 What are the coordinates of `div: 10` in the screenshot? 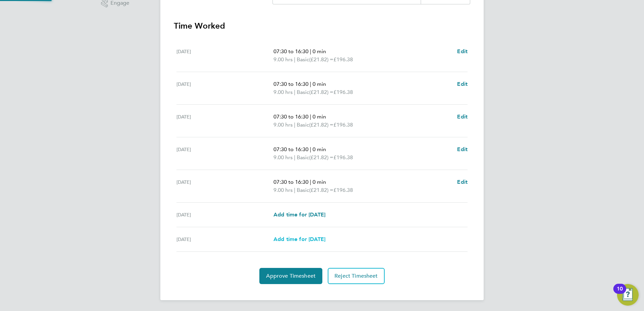 It's located at (620, 293).